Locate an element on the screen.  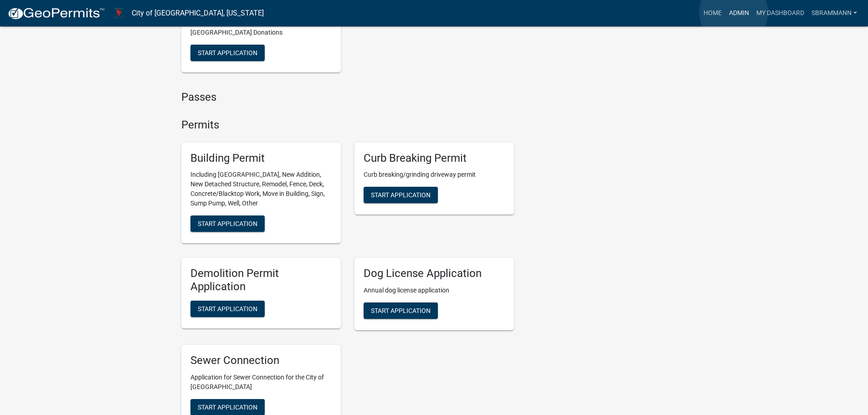
h4: Permits is located at coordinates (347, 125).